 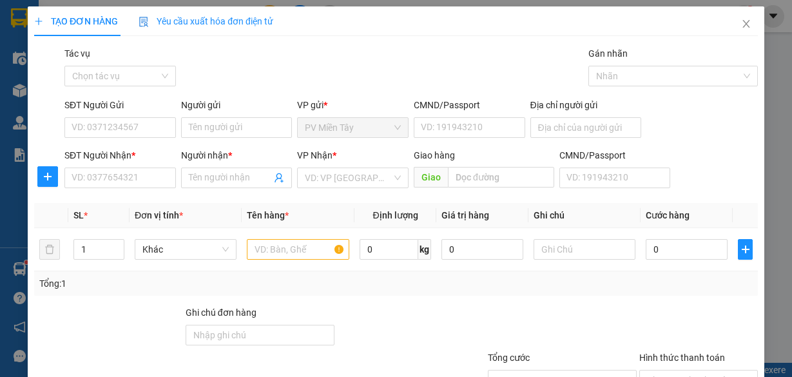 What do you see at coordinates (76, 21) in the screenshot?
I see `span: TẠO ĐƠN HÀNG` at bounding box center [76, 21].